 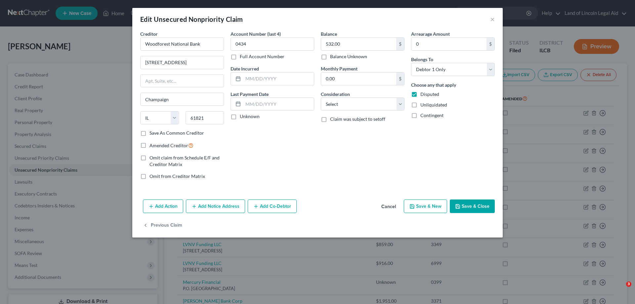 I want to click on input: Enter zip..., so click(x=205, y=118).